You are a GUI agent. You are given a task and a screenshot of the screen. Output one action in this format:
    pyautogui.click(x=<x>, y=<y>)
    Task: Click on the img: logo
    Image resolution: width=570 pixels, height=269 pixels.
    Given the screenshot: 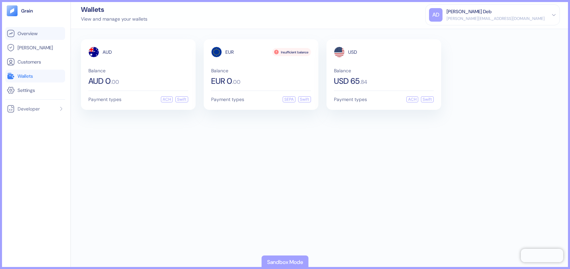 What is the action you would take?
    pyautogui.click(x=27, y=11)
    